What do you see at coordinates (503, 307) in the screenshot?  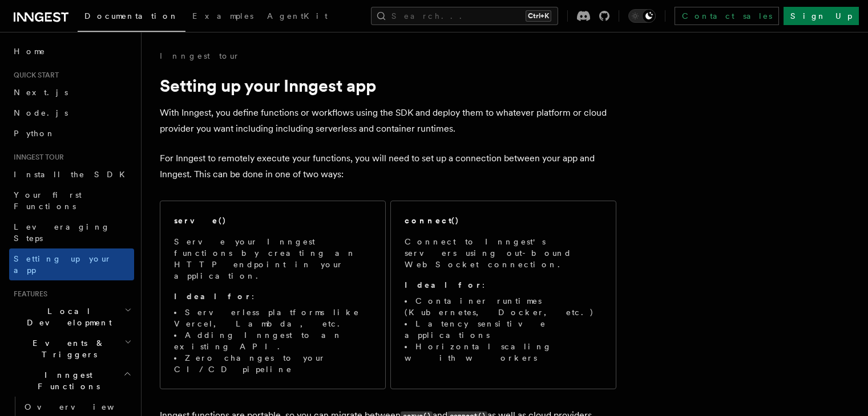 I see `li: Container runtimes (Kubernetes, Docker, etc.)` at bounding box center [503, 307].